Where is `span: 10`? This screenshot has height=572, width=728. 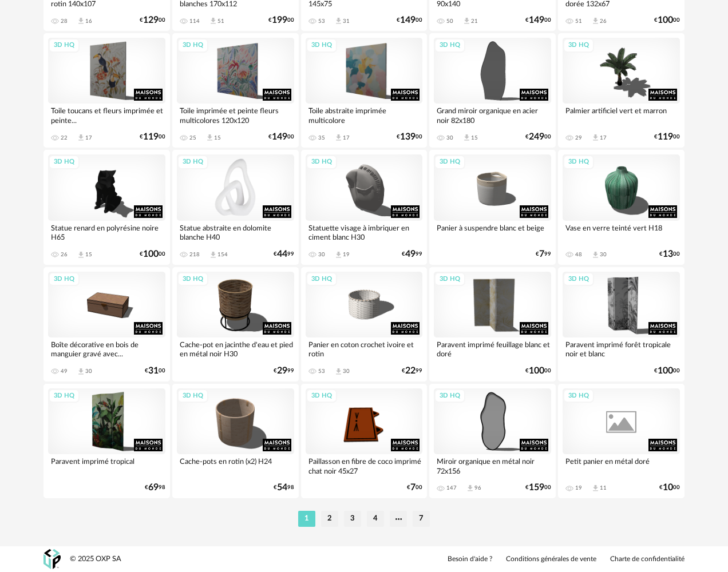
span: 10 is located at coordinates (667, 487).